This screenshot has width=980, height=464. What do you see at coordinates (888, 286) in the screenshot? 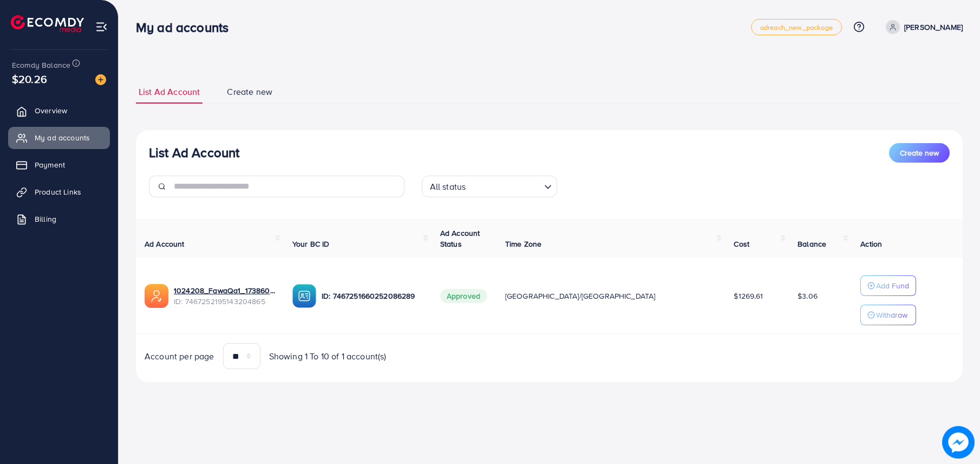
I see `button: Add Fund` at bounding box center [888, 286].